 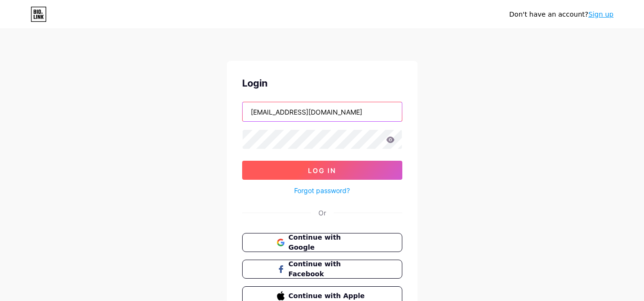 What do you see at coordinates (327, 296) in the screenshot?
I see `span: Continue with Apple` at bounding box center [327, 296].